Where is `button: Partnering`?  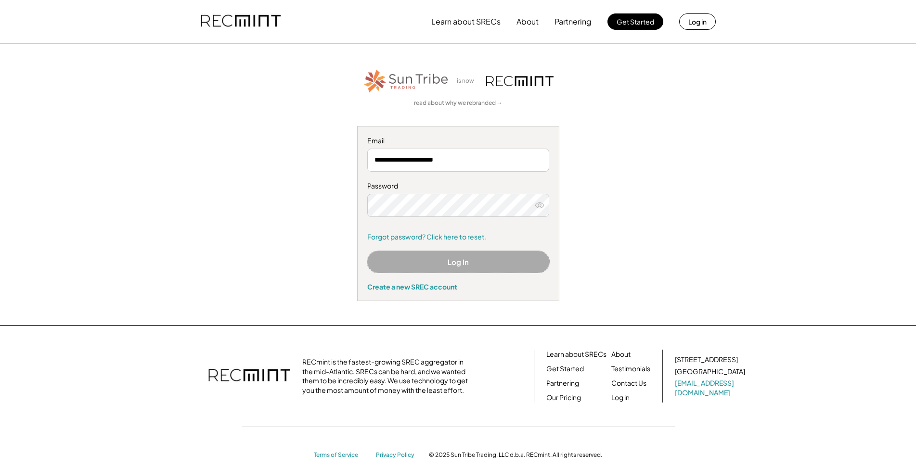 button: Partnering is located at coordinates (573, 22).